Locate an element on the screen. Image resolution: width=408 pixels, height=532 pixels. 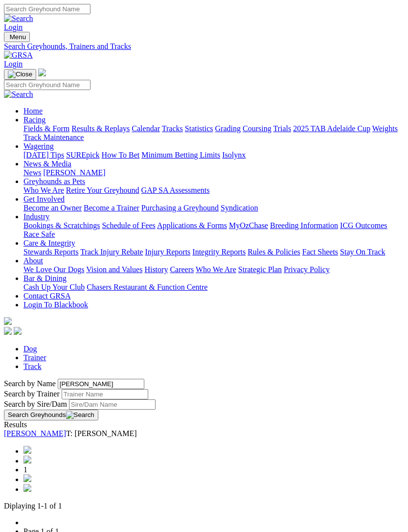
div: Wagering is located at coordinates (214, 155).